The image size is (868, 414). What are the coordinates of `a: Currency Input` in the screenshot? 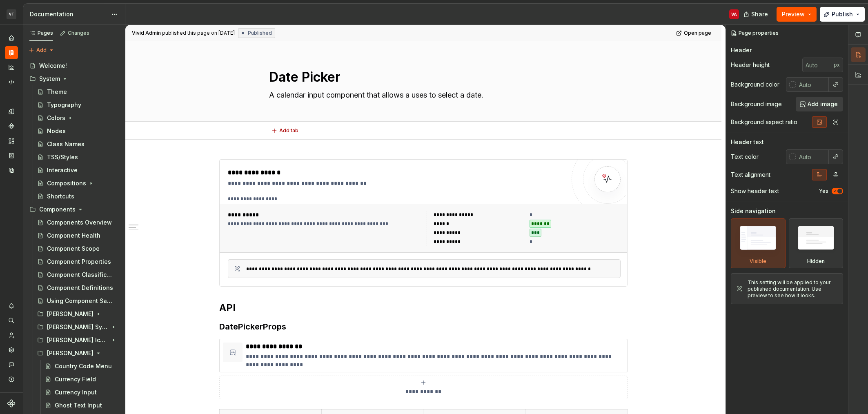 It's located at (82, 392).